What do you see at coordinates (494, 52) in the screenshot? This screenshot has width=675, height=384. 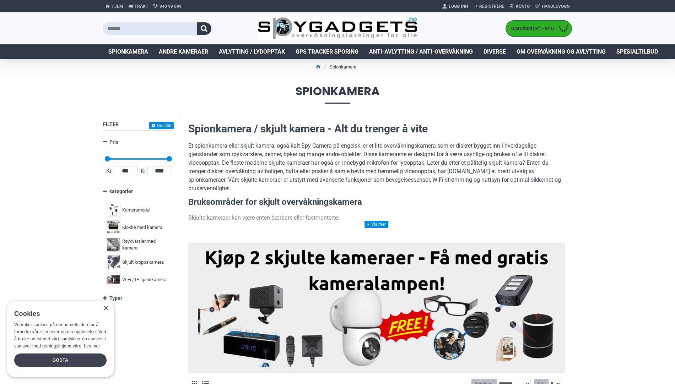 I see `a: Diverse` at bounding box center [494, 52].